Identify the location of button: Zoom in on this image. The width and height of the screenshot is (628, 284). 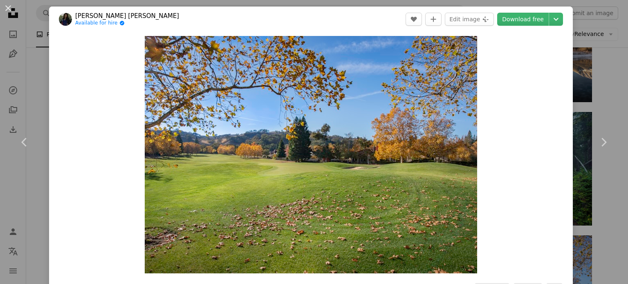
(311, 155).